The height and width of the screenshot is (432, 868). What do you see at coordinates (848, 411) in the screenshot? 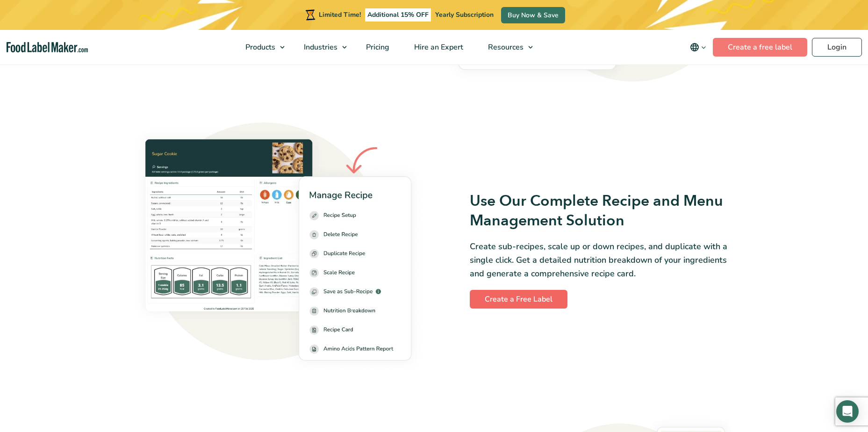
I see `div: Open Intercom Messenger` at bounding box center [848, 411].